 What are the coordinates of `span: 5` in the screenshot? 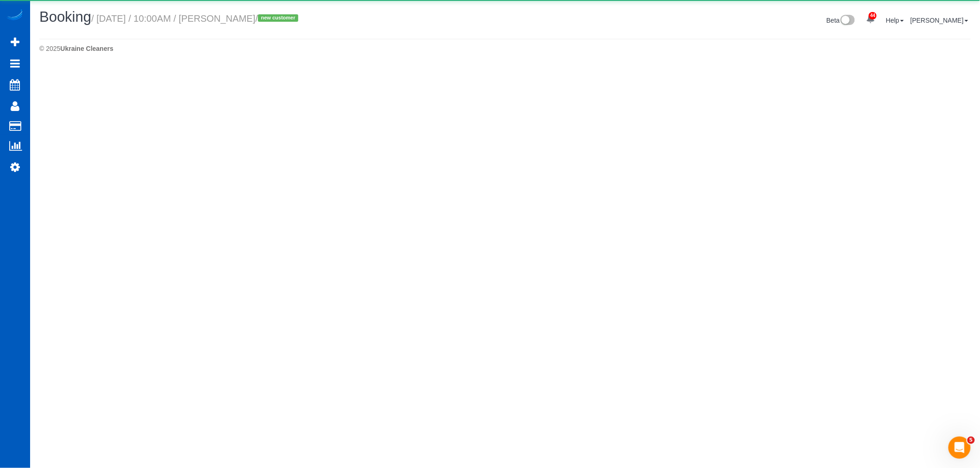 It's located at (971, 440).